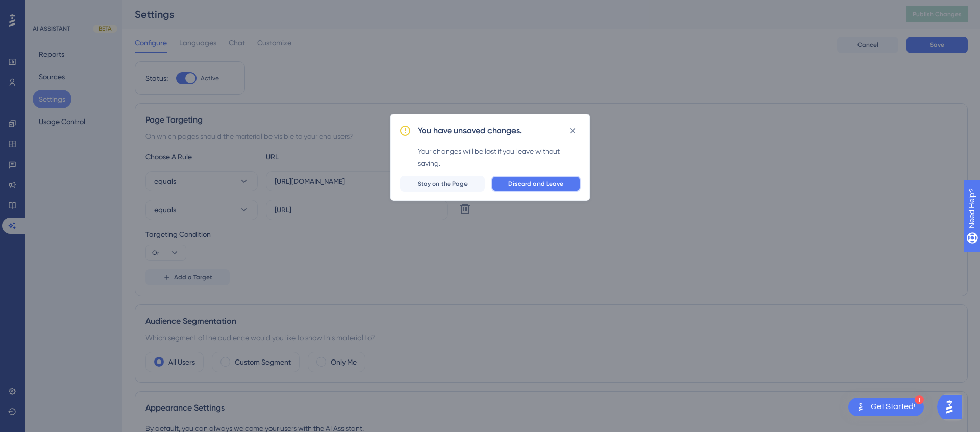  Describe the element at coordinates (442, 184) in the screenshot. I see `span: Stay on the Page` at that location.